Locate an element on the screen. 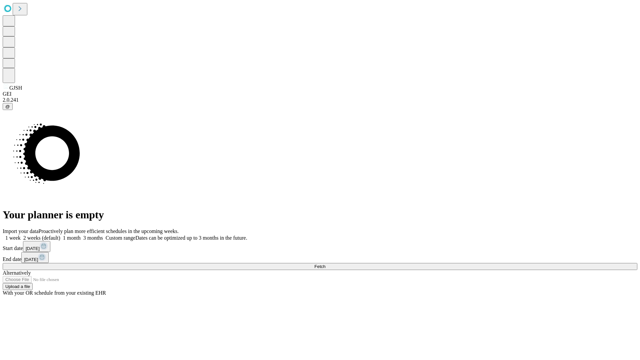 Image resolution: width=640 pixels, height=360 pixels. span: Alternatively is located at coordinates (17, 273).